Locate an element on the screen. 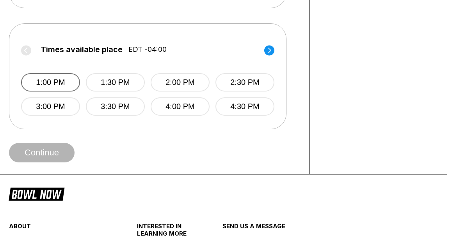 The width and height of the screenshot is (450, 236). button: 3:00 PM is located at coordinates (50, 107).